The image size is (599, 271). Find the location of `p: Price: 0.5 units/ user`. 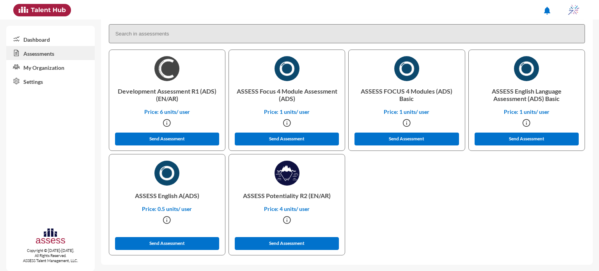

p: Price: 0.5 units/ user is located at coordinates (167, 209).